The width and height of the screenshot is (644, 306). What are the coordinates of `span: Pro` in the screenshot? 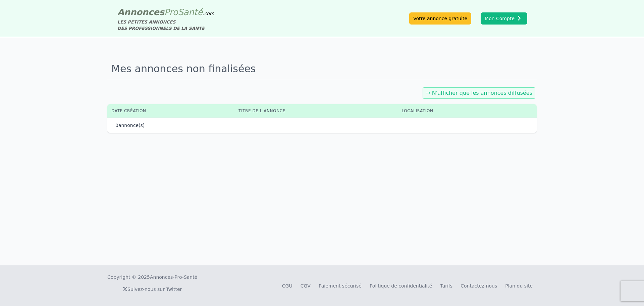 It's located at (171, 12).